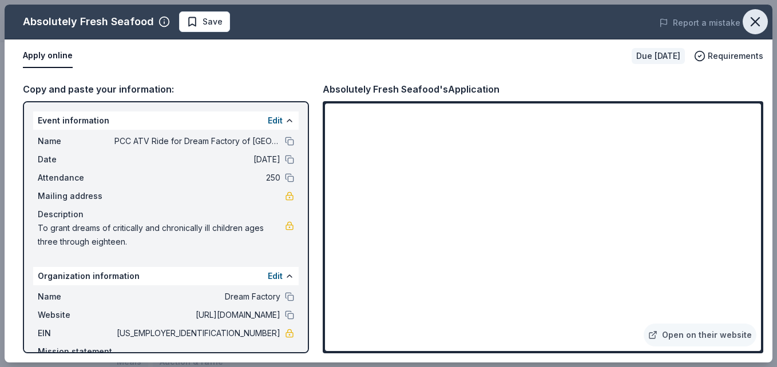  I want to click on span: 250, so click(197, 178).